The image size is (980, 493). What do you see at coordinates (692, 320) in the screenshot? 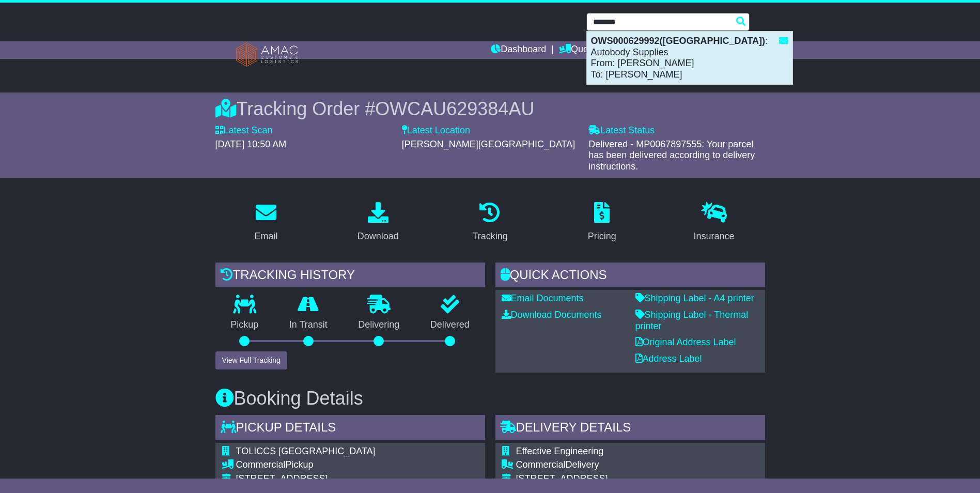
I see `a: Shipping Label - Thermal printer` at bounding box center [692, 320].